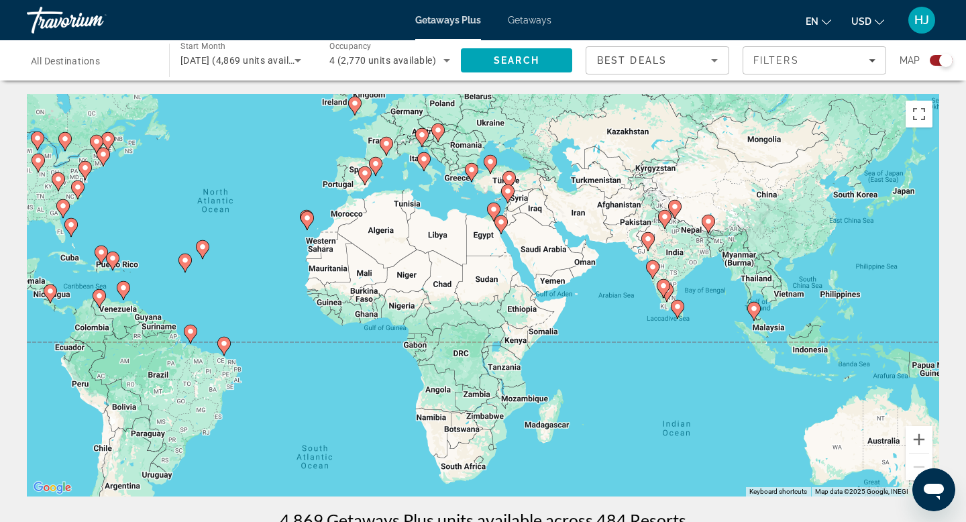  I want to click on button: Zoom out, so click(919, 467).